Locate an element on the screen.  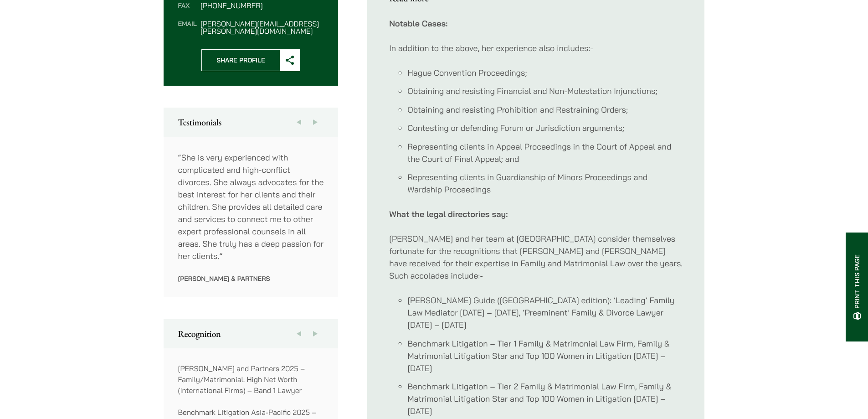
dt: Fax is located at coordinates (187, 11).